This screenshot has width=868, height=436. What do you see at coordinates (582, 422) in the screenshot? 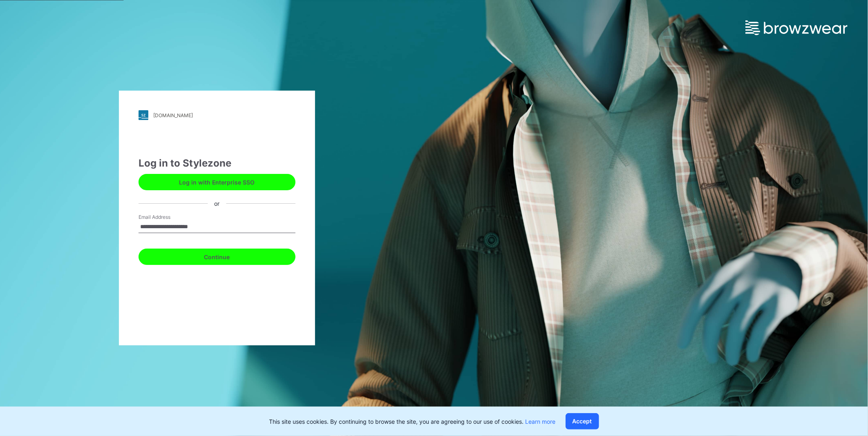
I see `button: Accept` at bounding box center [582, 422].